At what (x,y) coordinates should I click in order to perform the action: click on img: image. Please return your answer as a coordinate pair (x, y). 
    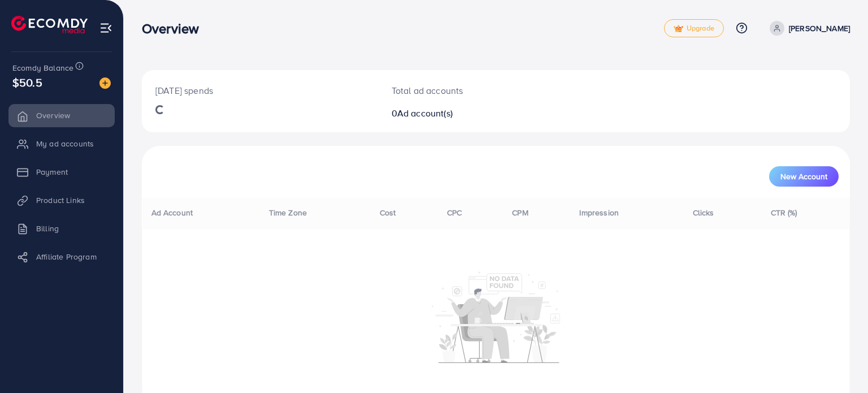
    Looking at the image, I should click on (105, 83).